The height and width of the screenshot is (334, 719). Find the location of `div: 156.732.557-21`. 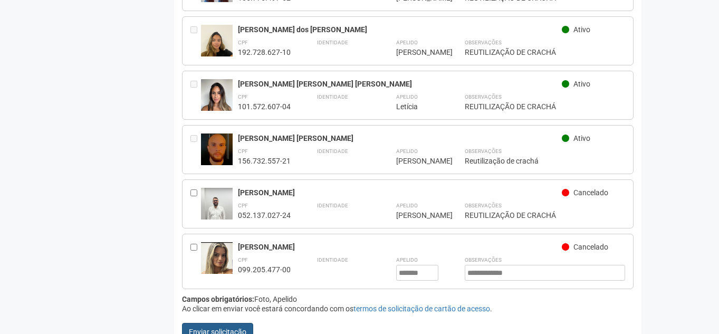

div: 156.732.557-21 is located at coordinates (264, 161).